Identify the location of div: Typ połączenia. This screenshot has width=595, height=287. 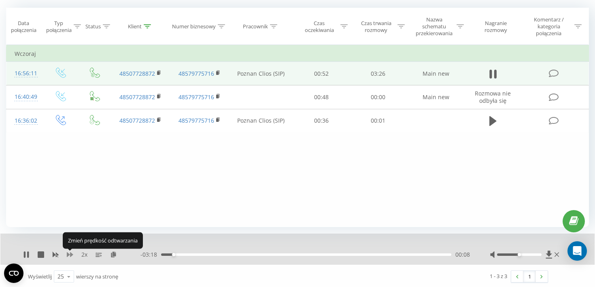
(59, 27).